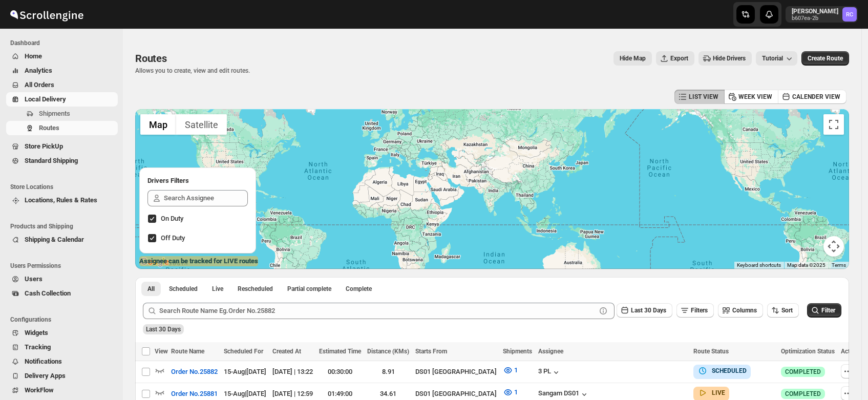 The image size is (868, 400). I want to click on button: LIST VIEW, so click(699, 97).